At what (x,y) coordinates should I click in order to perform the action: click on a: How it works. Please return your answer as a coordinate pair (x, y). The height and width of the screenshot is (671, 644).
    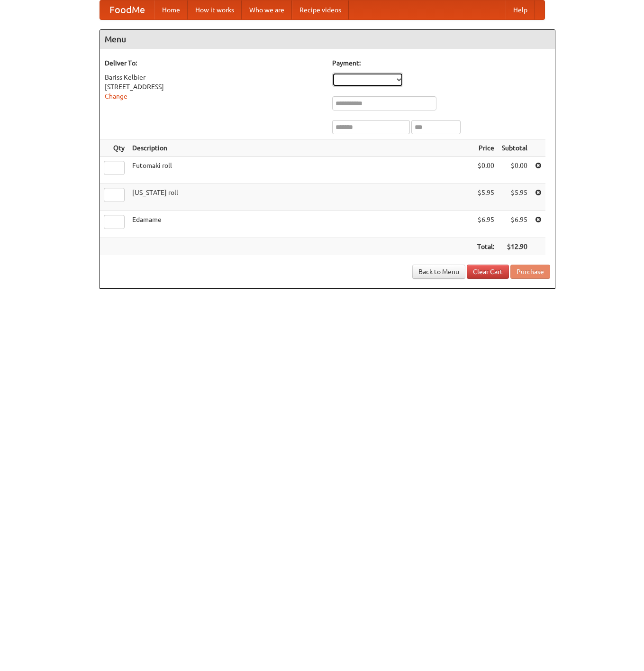
    Looking at the image, I should click on (214, 10).